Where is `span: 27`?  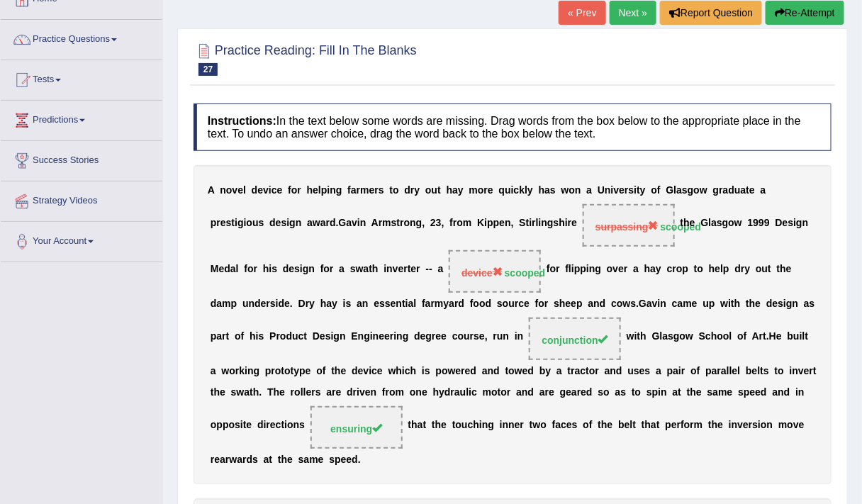 span: 27 is located at coordinates (207, 69).